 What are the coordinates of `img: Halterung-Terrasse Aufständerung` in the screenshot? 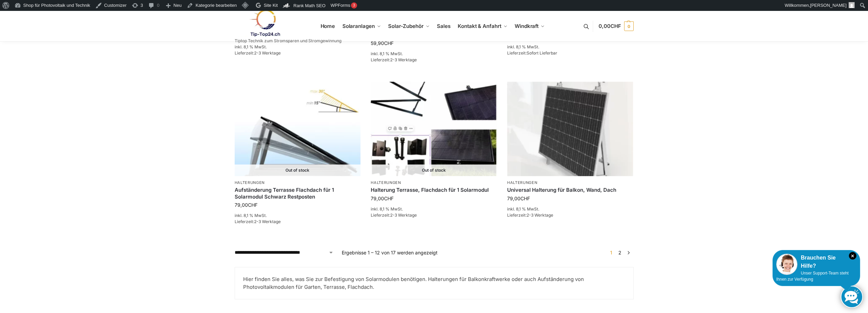 It's located at (298, 129).